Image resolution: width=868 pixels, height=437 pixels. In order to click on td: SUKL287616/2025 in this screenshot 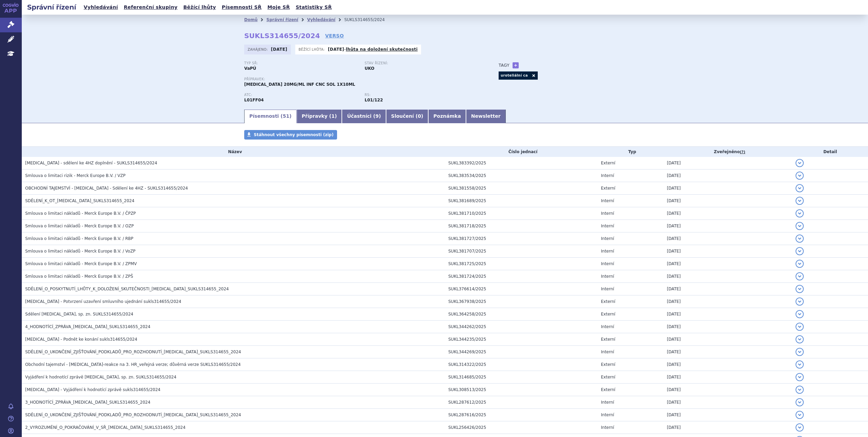, I will do `click(521, 415)`.